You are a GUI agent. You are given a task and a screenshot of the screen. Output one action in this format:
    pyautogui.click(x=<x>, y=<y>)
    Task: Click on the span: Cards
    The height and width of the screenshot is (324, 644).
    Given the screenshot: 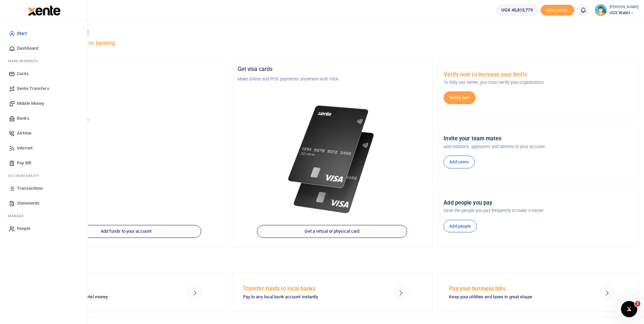 What is the action you would take?
    pyautogui.click(x=23, y=74)
    